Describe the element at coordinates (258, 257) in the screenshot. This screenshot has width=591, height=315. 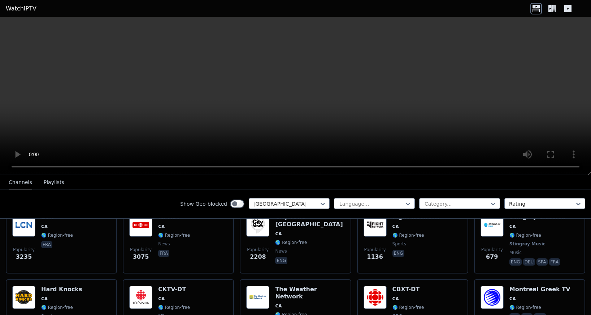
I see `span: 2208` at that location.